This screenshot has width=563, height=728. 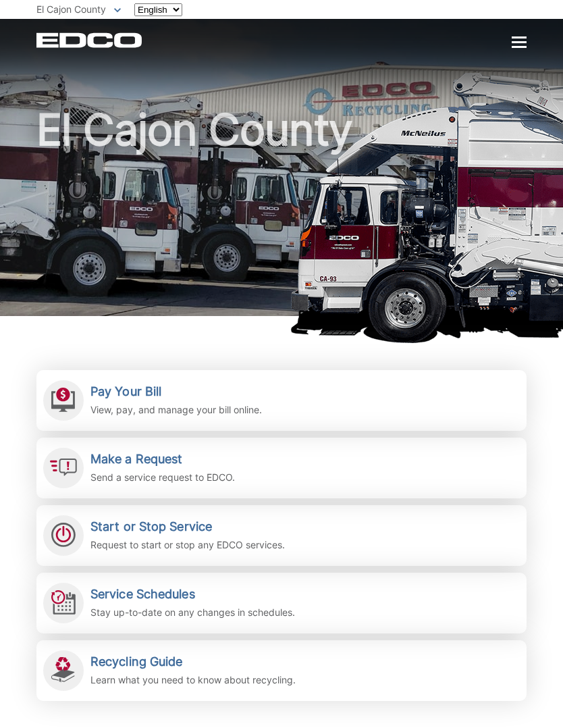 What do you see at coordinates (158, 10) in the screenshot?
I see `select: Select a language` at bounding box center [158, 10].